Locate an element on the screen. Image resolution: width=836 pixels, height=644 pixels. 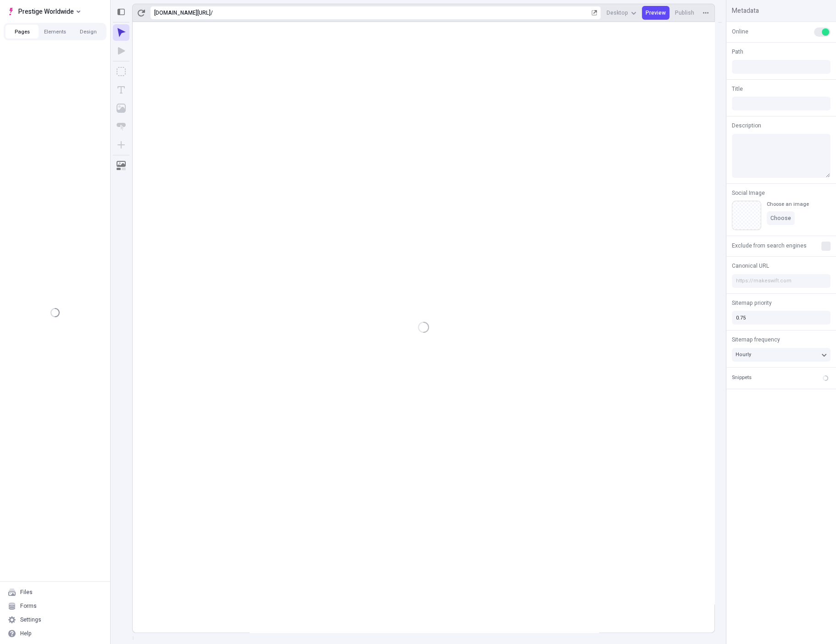
div: Files is located at coordinates (26, 593).